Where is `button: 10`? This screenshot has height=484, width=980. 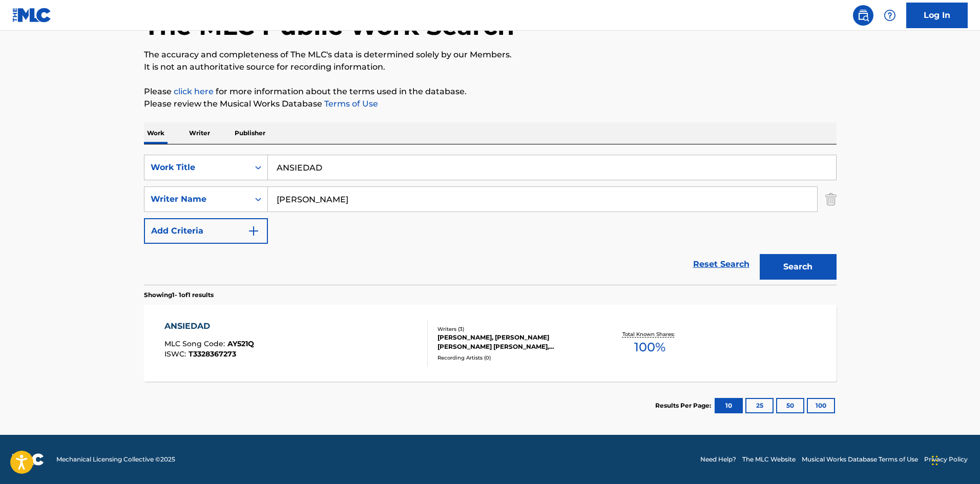
button: 10 is located at coordinates (729, 406).